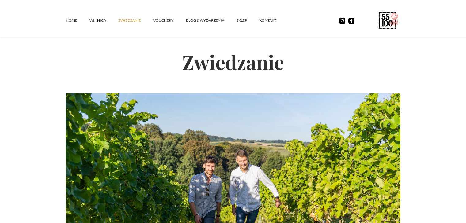 Image resolution: width=466 pixels, height=223 pixels. Describe the element at coordinates (104, 21) in the screenshot. I see `a: winnica` at that location.